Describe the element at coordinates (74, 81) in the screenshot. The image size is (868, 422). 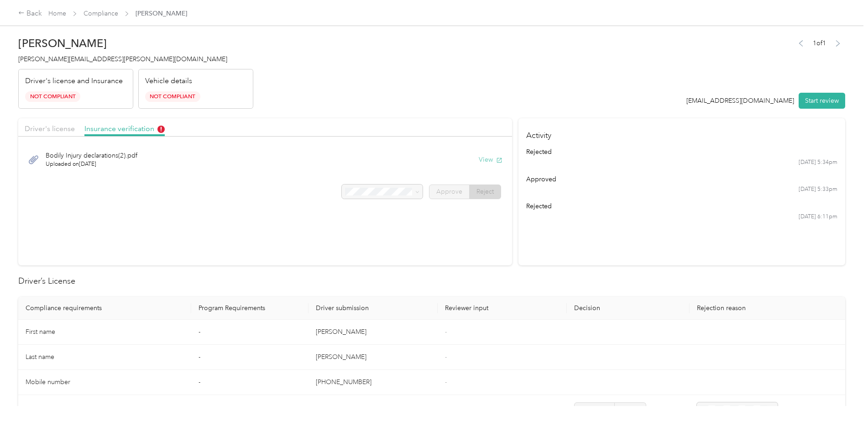
I see `p: Driver's license and Insurance` at that location.